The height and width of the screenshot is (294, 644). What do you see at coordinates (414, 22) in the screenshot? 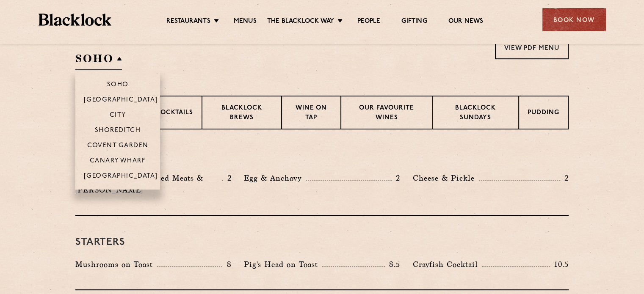
I see `a: Gifting` at bounding box center [414, 22].